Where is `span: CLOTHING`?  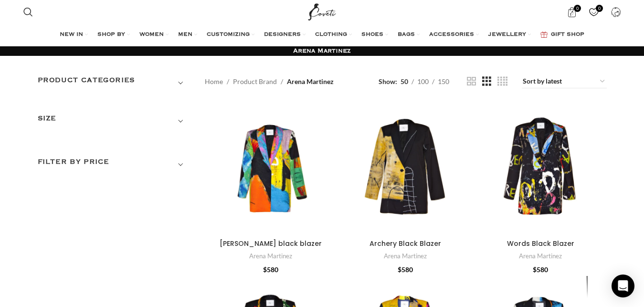 span: CLOTHING is located at coordinates (331, 35).